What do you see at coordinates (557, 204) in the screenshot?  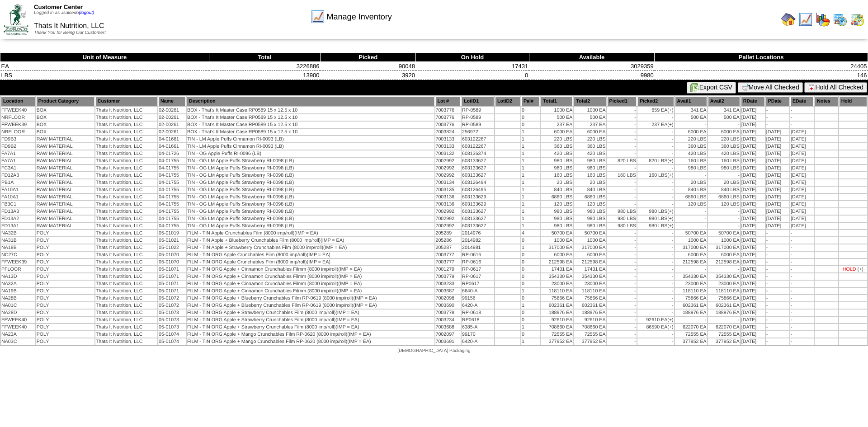 I see `td: 120 LBS` at bounding box center [557, 204].